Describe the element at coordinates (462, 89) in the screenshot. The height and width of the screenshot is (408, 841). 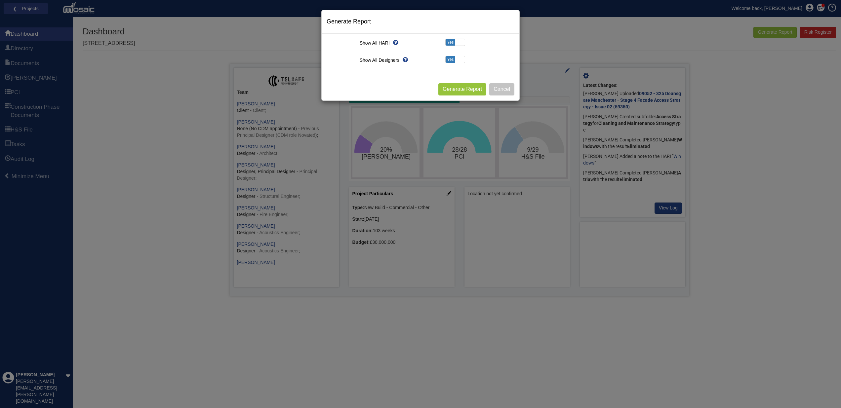
I see `button: Generate Report` at that location.